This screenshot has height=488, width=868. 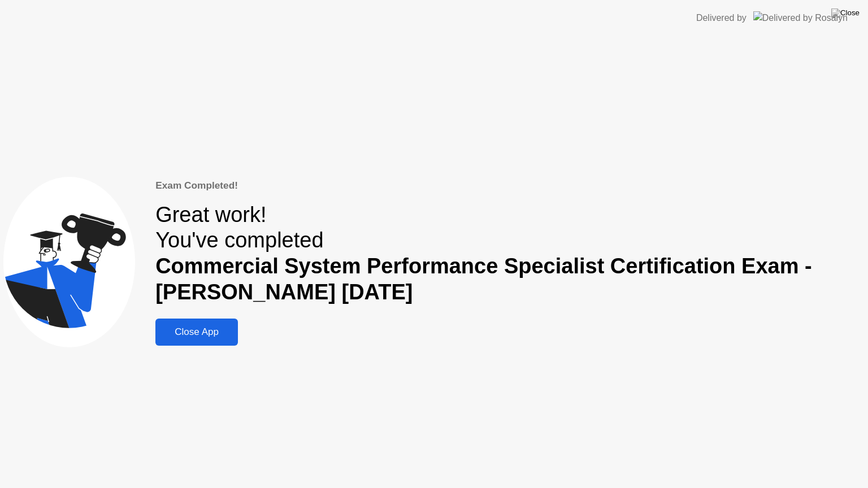 I want to click on div: Exam Completed!, so click(x=510, y=186).